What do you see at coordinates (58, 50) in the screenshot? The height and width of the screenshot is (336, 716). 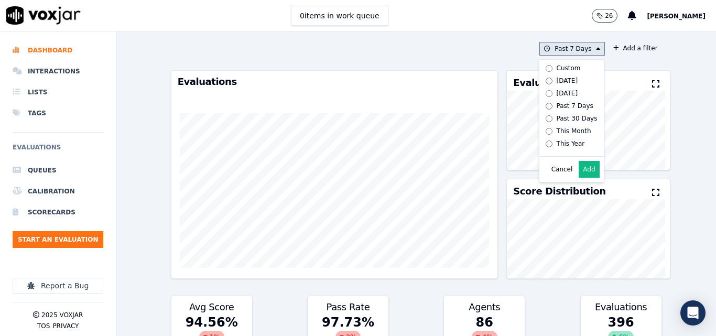 I see `li: Dashboard` at bounding box center [58, 50].